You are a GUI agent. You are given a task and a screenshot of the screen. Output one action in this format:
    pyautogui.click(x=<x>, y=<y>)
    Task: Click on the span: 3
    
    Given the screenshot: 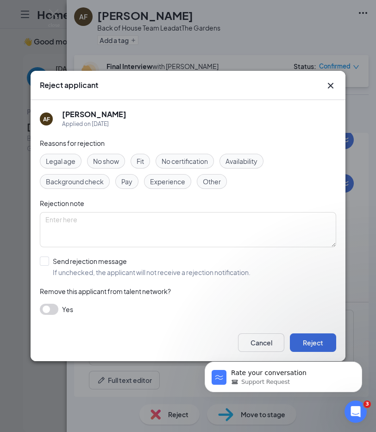 What is the action you would take?
    pyautogui.click(x=367, y=404)
    